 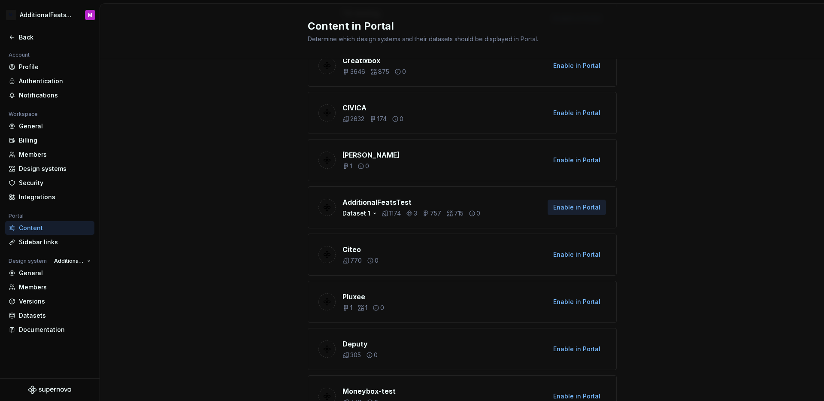 What do you see at coordinates (373, 108) in the screenshot?
I see `p: CIVICA` at bounding box center [373, 108].